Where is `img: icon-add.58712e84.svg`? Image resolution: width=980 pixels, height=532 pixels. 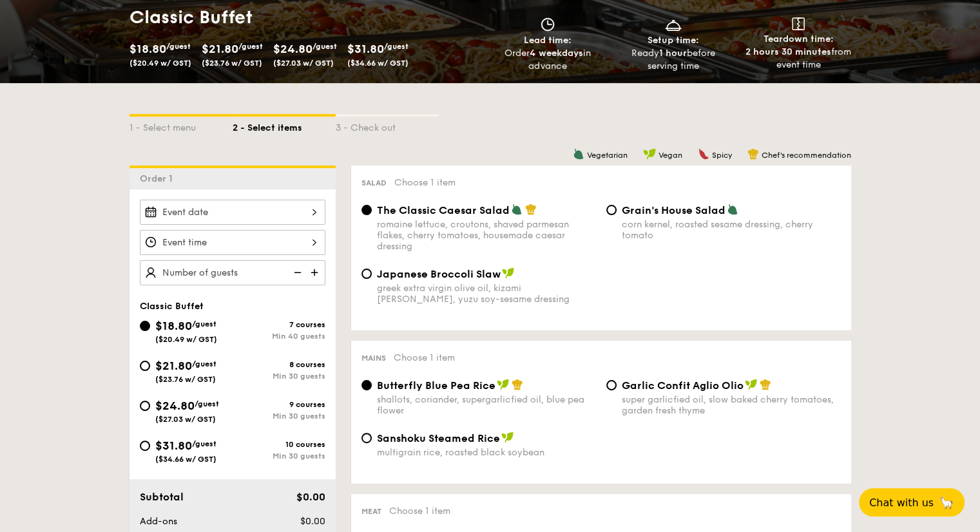 img: icon-add.58712e84.svg is located at coordinates (316, 272).